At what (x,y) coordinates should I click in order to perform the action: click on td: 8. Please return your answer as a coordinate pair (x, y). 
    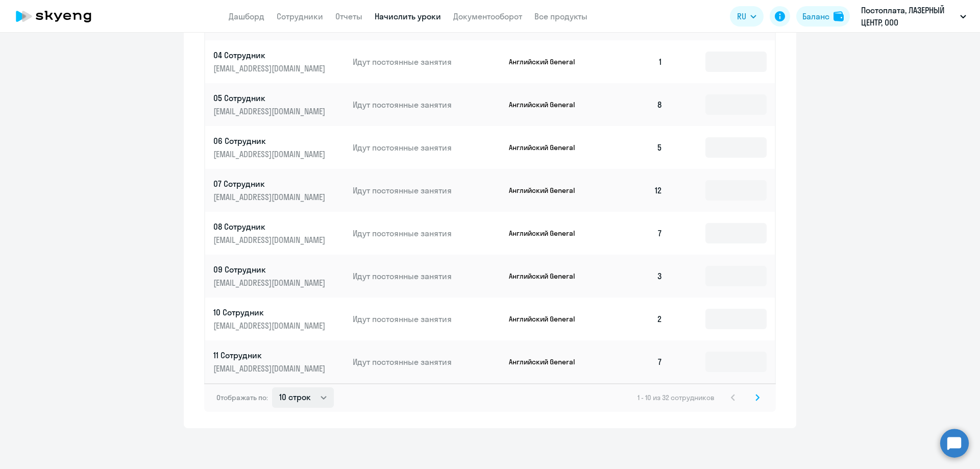
    Looking at the image, I should click on (635, 105).